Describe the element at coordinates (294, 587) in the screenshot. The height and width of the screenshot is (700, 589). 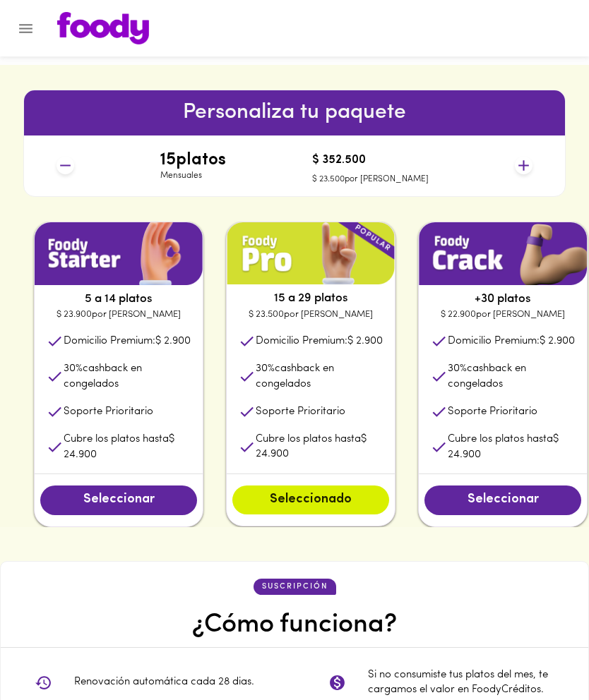
I see `p: suscripción` at that location.